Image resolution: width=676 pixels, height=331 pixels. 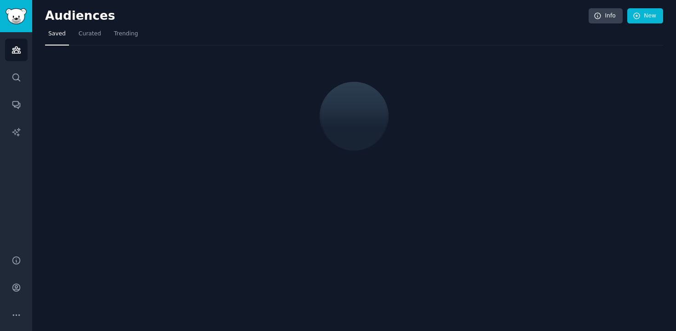 What do you see at coordinates (90, 34) in the screenshot?
I see `span: Curated` at bounding box center [90, 34].